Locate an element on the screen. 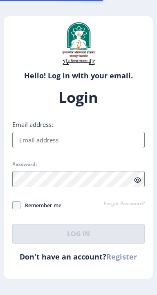 The height and width of the screenshot is (295, 157). h1: Login is located at coordinates (78, 98).